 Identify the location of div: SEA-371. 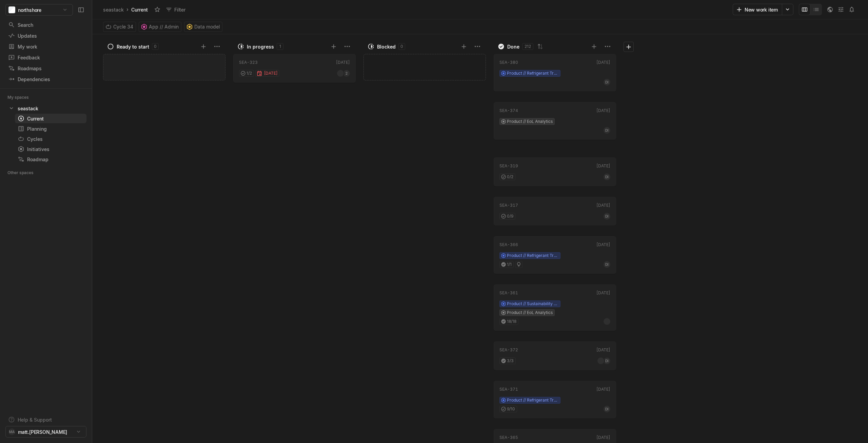
(509, 389).